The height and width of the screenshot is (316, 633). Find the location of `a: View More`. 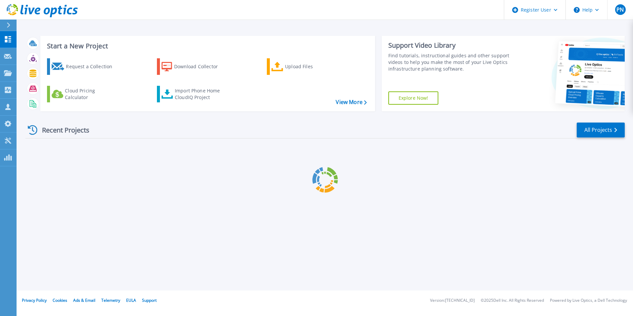

a: View More is located at coordinates (351, 102).